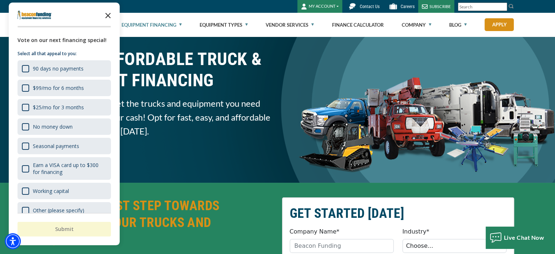 This screenshot has height=254, width=555. What do you see at coordinates (416, 232) in the screenshot?
I see `label: Industry*` at bounding box center [416, 232].